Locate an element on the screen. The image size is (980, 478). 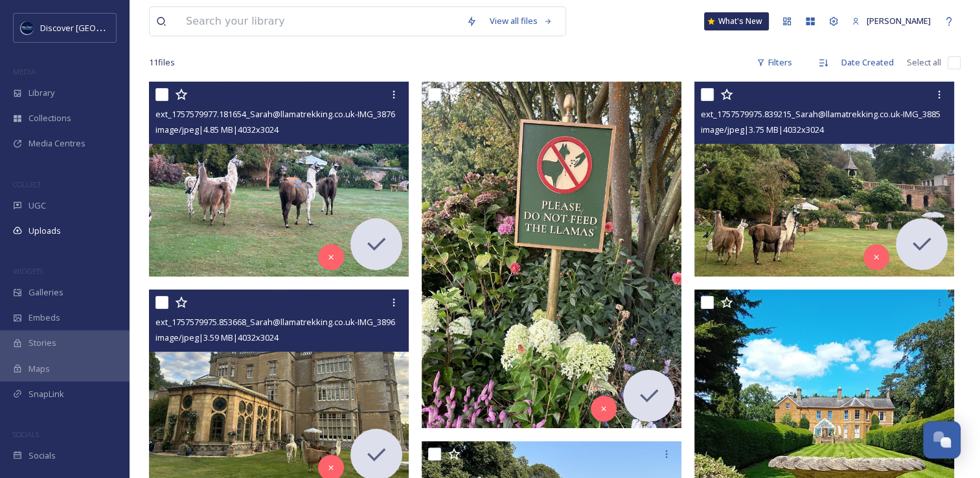
span: Collections is located at coordinates (50, 118).